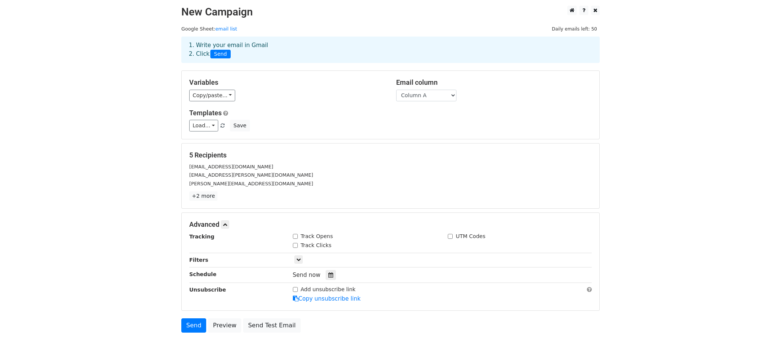 The height and width of the screenshot is (362, 781). I want to click on a: Send Test Email, so click(272, 326).